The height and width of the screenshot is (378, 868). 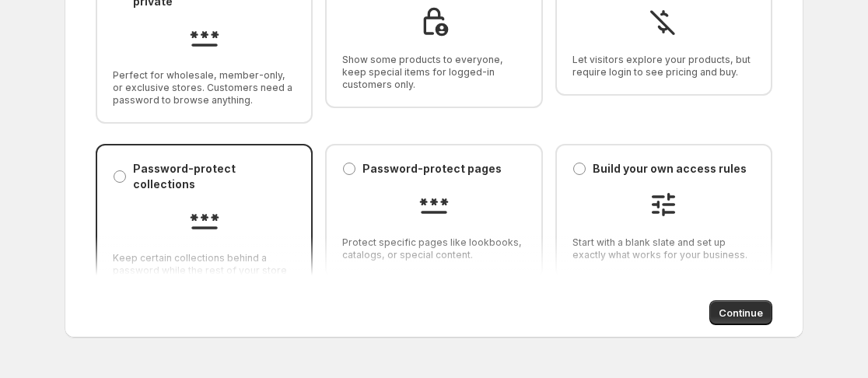 What do you see at coordinates (432, 169) in the screenshot?
I see `p: Password-protect pages` at bounding box center [432, 169].